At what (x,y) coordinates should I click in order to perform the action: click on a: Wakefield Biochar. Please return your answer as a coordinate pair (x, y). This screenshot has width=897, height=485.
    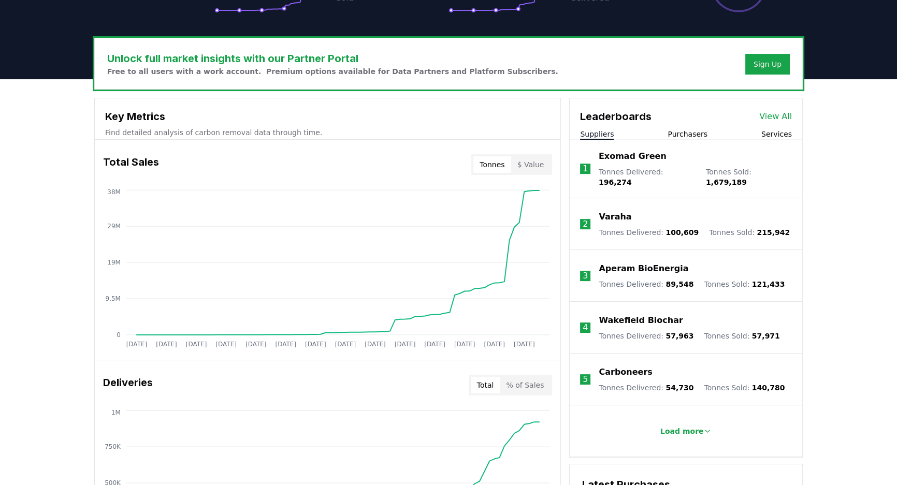
    Looking at the image, I should click on (641, 321).